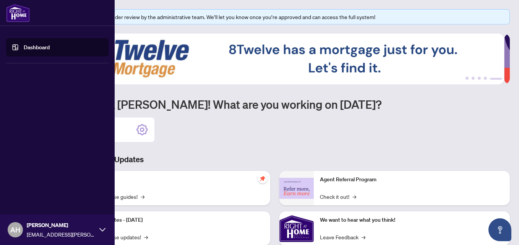 The width and height of the screenshot is (519, 245). Describe the element at coordinates (263, 179) in the screenshot. I see `span: pushpin` at that location.